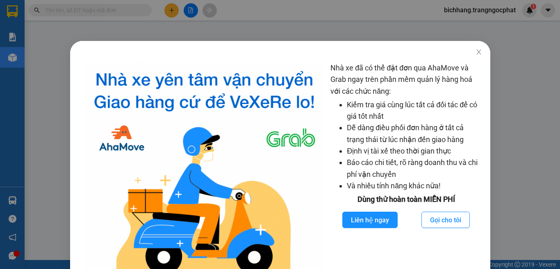 Image resolution: width=560 pixels, height=269 pixels. I want to click on span: Liên hệ ngay, so click(370, 220).